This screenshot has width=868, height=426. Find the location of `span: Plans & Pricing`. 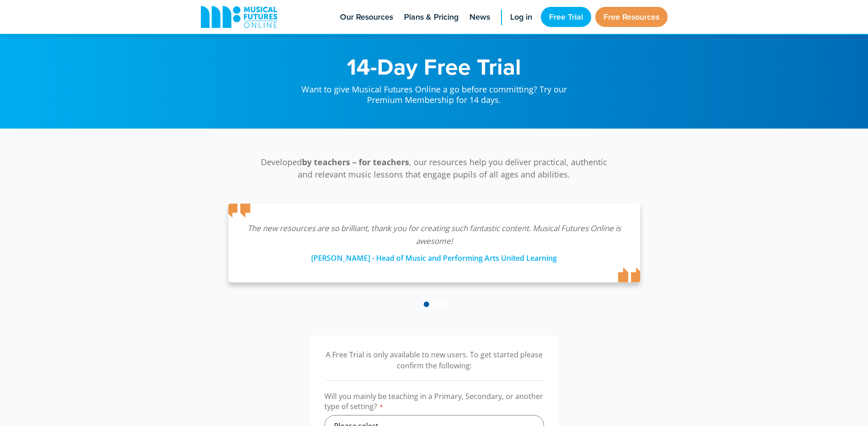

span: Plans & Pricing is located at coordinates (431, 17).